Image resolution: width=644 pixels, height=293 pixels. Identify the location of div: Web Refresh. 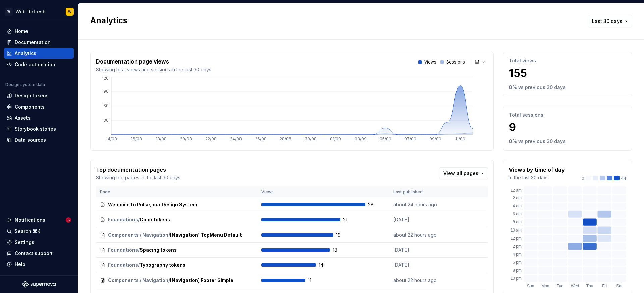
(31, 12).